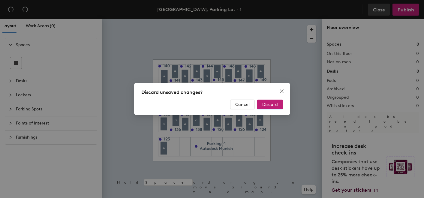 The height and width of the screenshot is (198, 424). What do you see at coordinates (212, 93) in the screenshot?
I see `div: Discard unsaved changes?` at bounding box center [212, 93].